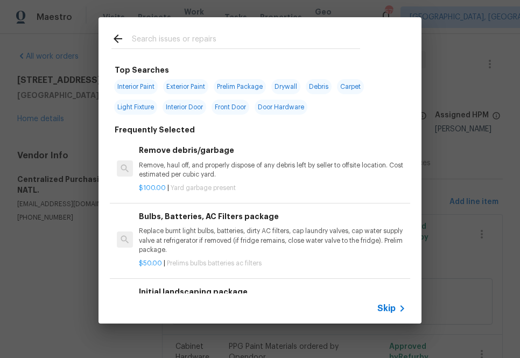 Image resolution: width=520 pixels, height=358 pixels. I want to click on span: Front Door, so click(230, 107).